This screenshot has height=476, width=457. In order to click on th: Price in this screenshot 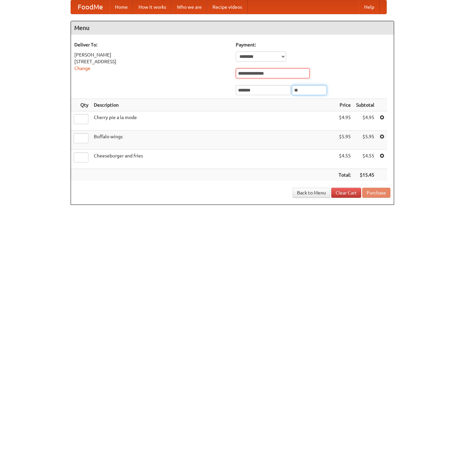, I will do `click(344, 105)`.